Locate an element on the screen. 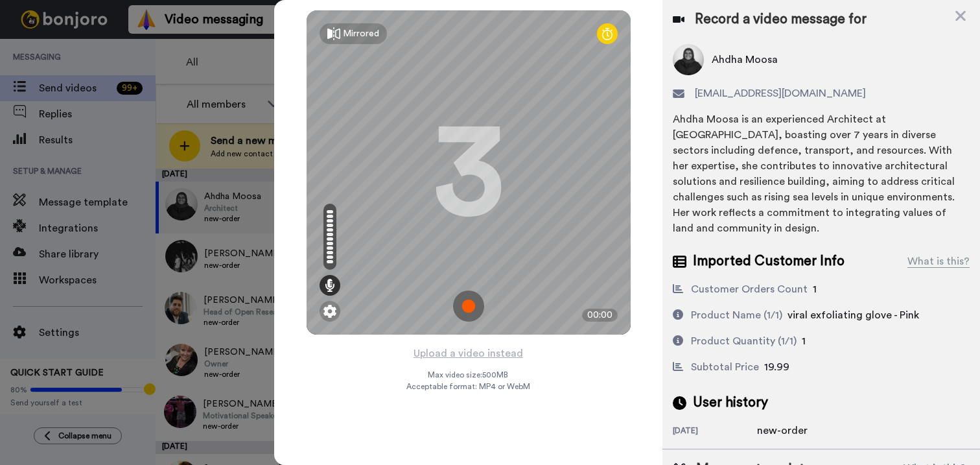 The height and width of the screenshot is (465, 980). span: Acceptable format: MP4 or WebM is located at coordinates (468, 387).